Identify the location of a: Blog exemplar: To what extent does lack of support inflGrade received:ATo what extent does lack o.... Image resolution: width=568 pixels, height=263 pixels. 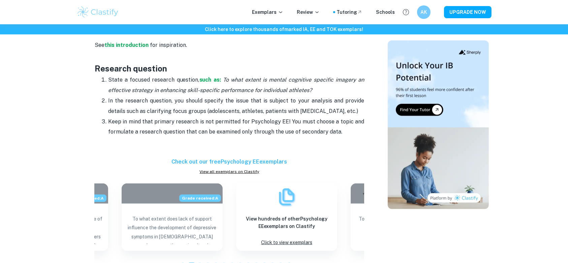
(172, 217).